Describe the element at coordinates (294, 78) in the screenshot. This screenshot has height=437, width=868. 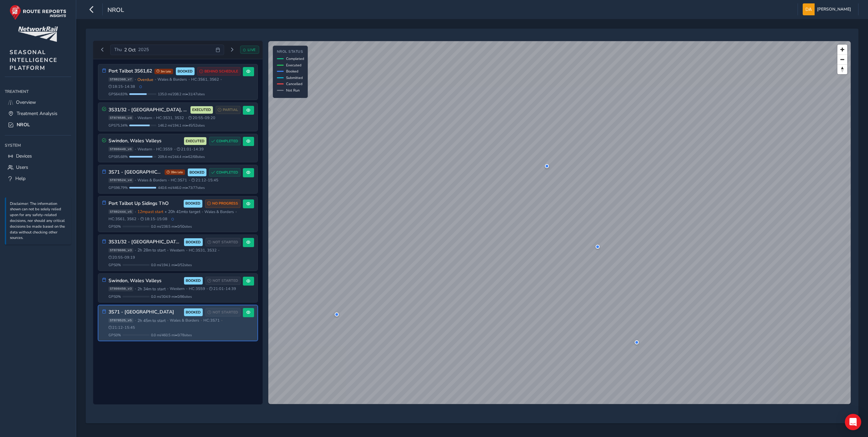
I see `span: Submitted` at that location.